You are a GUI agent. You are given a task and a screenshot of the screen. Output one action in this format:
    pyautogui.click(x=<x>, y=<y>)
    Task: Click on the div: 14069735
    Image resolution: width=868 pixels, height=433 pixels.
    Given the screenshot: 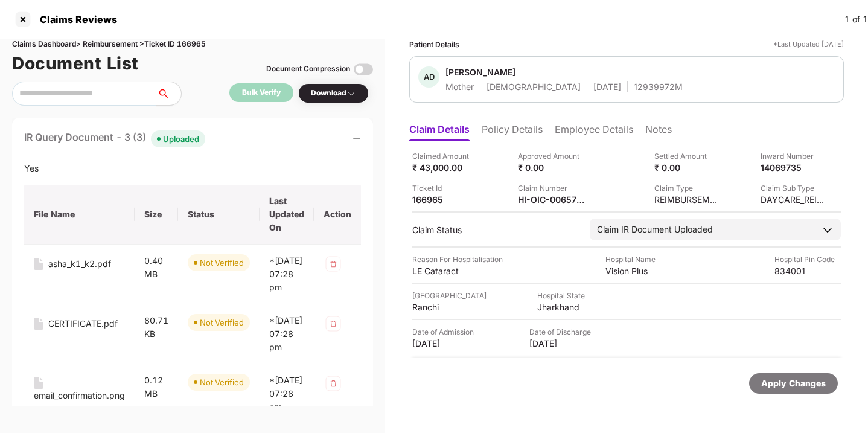 What is the action you would take?
    pyautogui.click(x=794, y=168)
    